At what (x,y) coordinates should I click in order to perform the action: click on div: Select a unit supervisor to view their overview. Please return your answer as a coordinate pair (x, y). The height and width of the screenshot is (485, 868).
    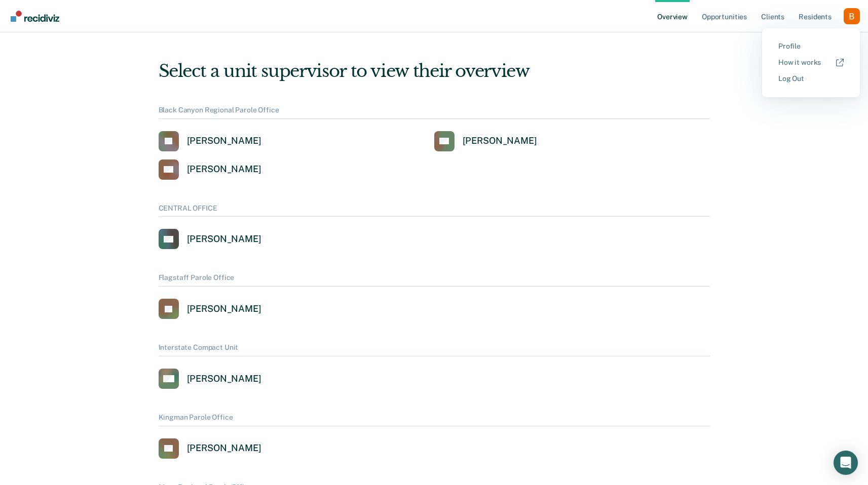
    Looking at the image, I should click on (434, 71).